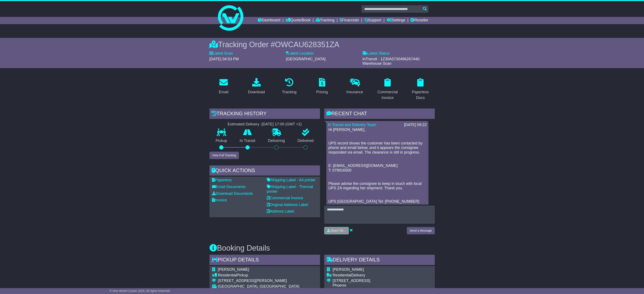  What do you see at coordinates (287, 205) in the screenshot?
I see `a: Original Address Label` at bounding box center [287, 205].